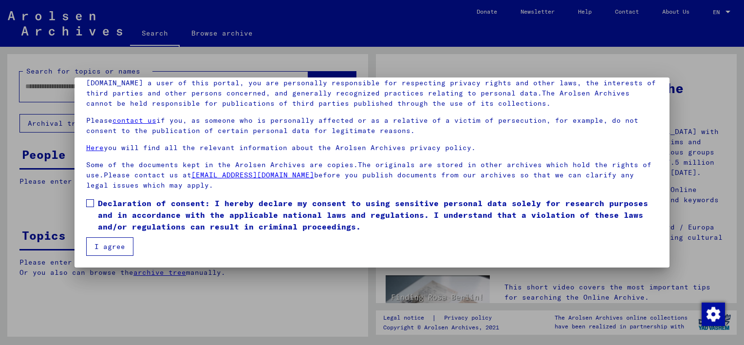  Describe the element at coordinates (372, 147) in the screenshot. I see `p: you will find all the relevant information about the Arolsen Archives privacy policy.` at that location.